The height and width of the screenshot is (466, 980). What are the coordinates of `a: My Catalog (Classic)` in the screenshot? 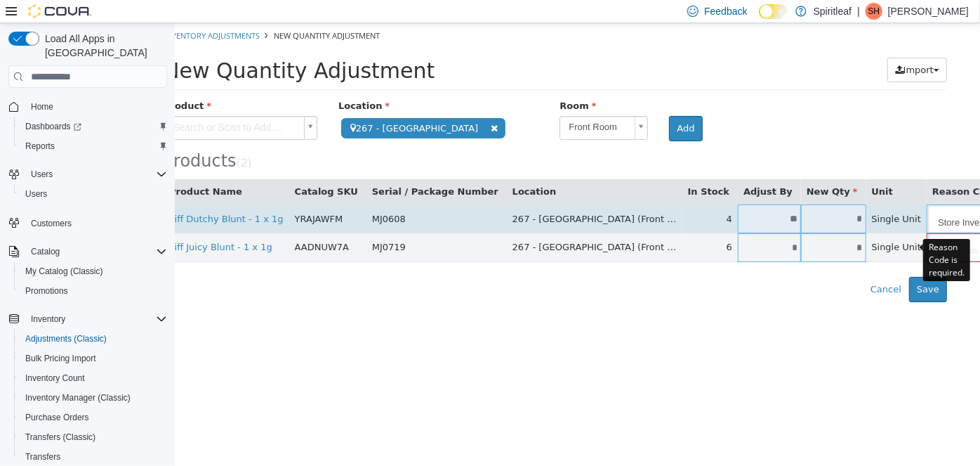 It's located at (64, 271).